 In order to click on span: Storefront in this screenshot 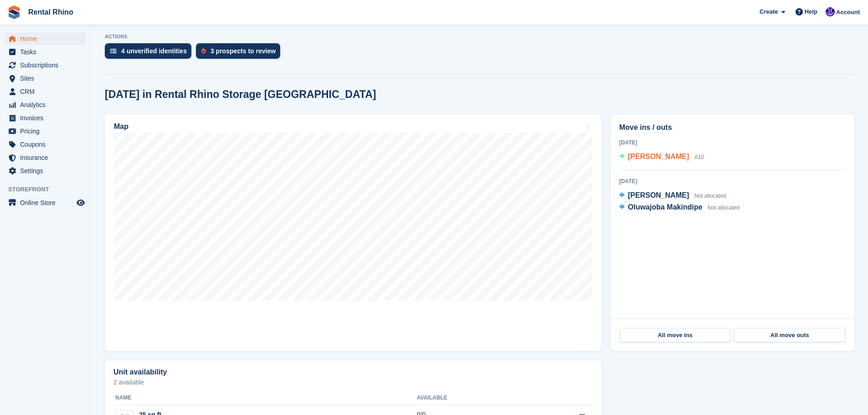, I will do `click(49, 189)`.